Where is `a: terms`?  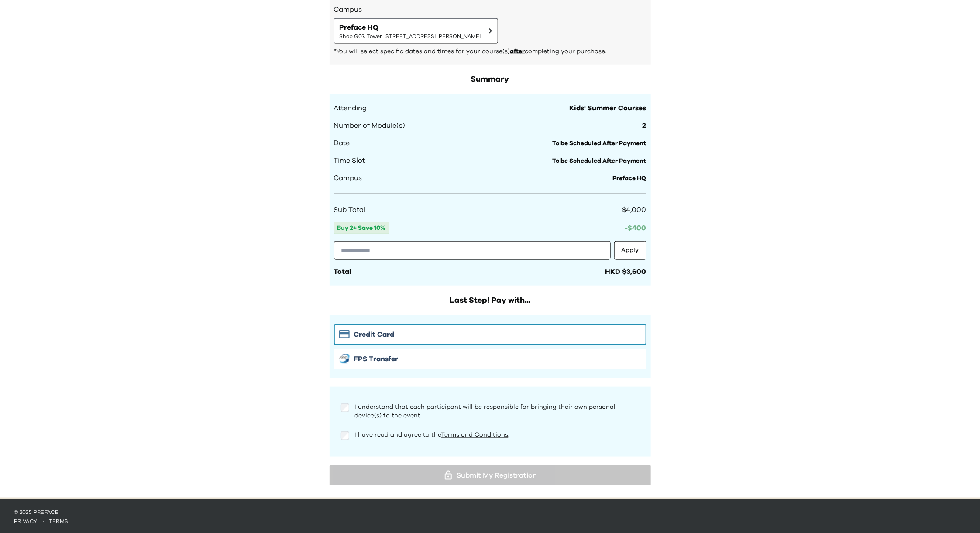
a: terms is located at coordinates (58, 522).